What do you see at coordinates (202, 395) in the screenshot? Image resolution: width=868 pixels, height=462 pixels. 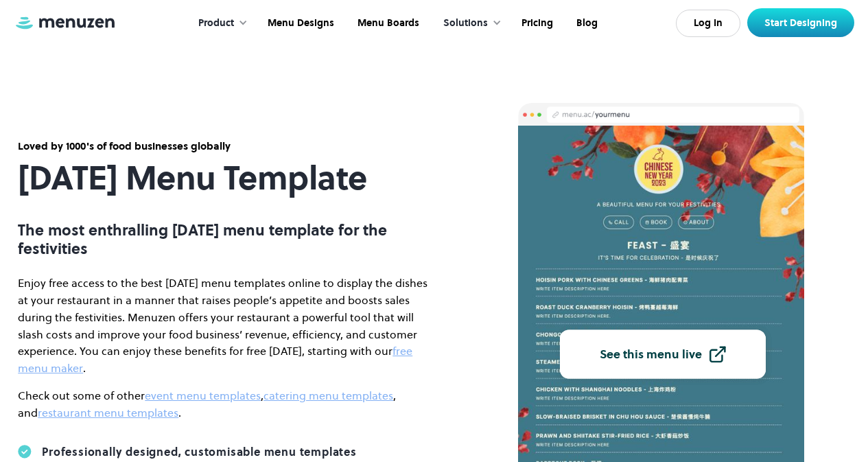 I see `a: event menu templates` at bounding box center [202, 395].